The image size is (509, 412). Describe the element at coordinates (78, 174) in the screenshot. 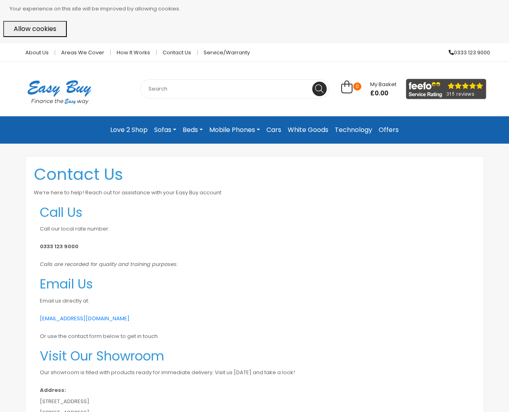

I see `span: Contact Us` at that location.